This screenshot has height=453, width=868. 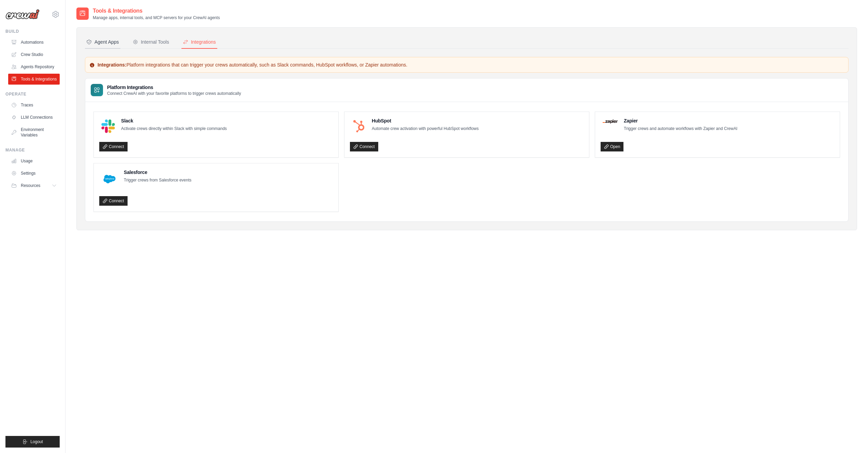 I want to click on img: HubSpot Logo, so click(x=358, y=126).